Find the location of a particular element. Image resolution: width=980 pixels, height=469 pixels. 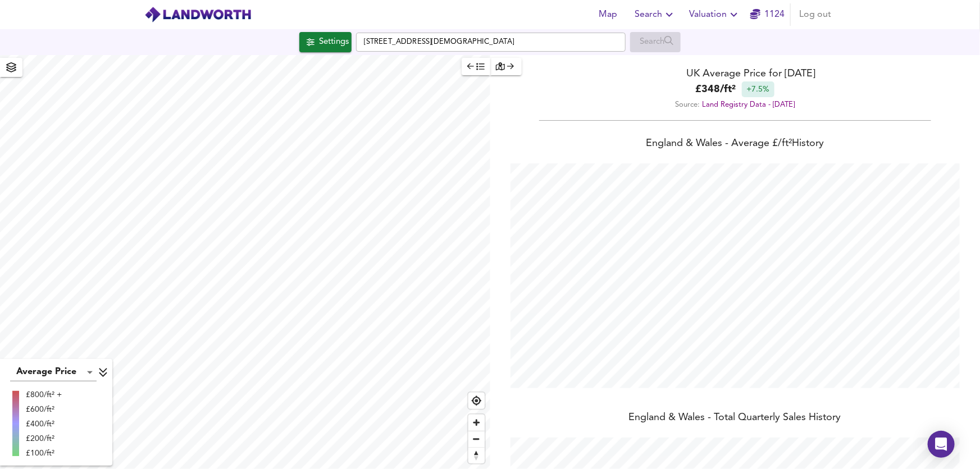

b: £ 348 / ft² is located at coordinates (716, 89).